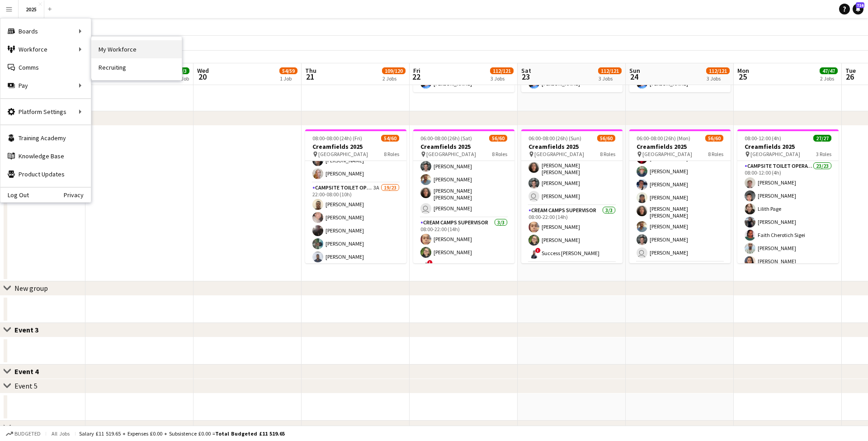  What do you see at coordinates (45, 67) in the screenshot?
I see `a: Comms` at bounding box center [45, 67].